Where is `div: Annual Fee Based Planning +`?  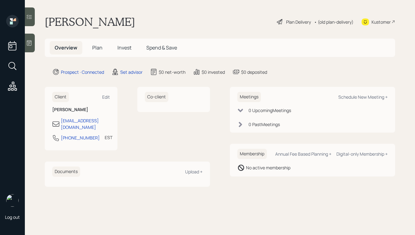 div: Annual Fee Based Planning + is located at coordinates (303, 154).